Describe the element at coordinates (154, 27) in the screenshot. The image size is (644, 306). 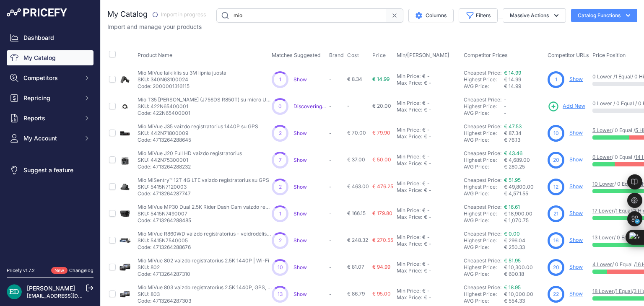
I see `p: Import and manage your products` at that location.